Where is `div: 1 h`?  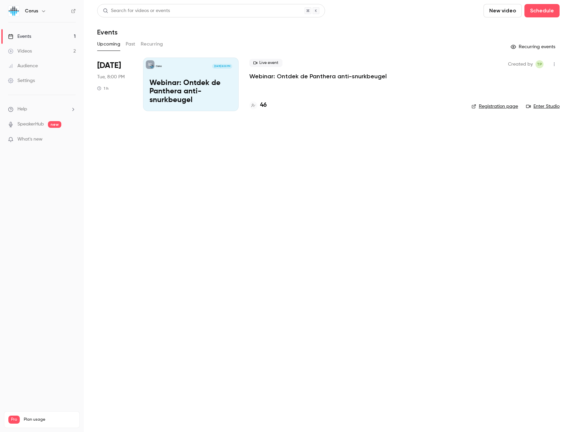
div: 1 h is located at coordinates (103, 88).